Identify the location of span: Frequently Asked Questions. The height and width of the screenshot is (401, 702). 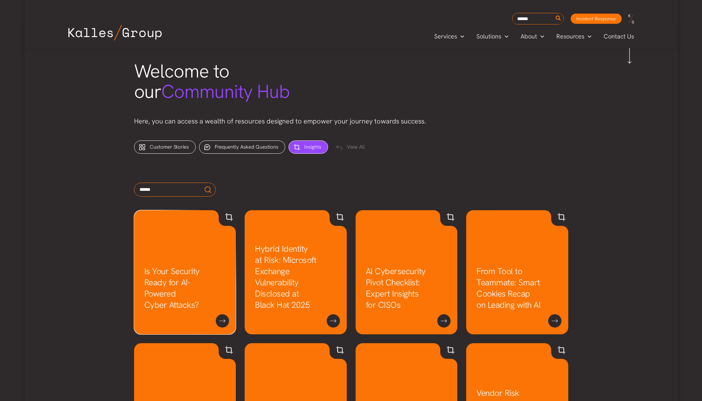
(246, 147).